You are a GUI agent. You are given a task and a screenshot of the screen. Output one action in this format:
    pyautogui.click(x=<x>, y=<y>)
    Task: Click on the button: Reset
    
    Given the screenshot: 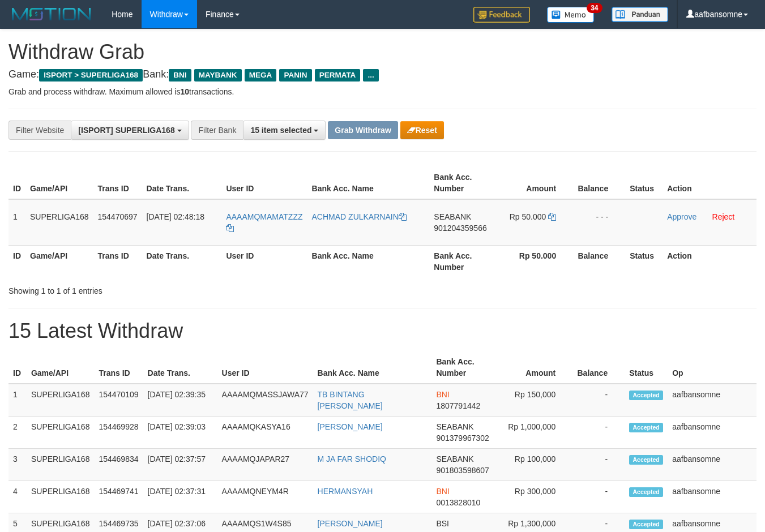 What is the action you would take?
    pyautogui.click(x=422, y=130)
    